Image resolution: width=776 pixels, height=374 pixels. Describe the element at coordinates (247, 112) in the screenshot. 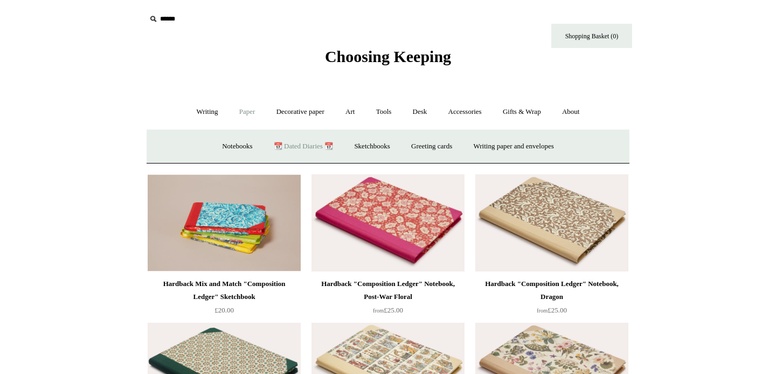

I see `a: Paper` at that location.